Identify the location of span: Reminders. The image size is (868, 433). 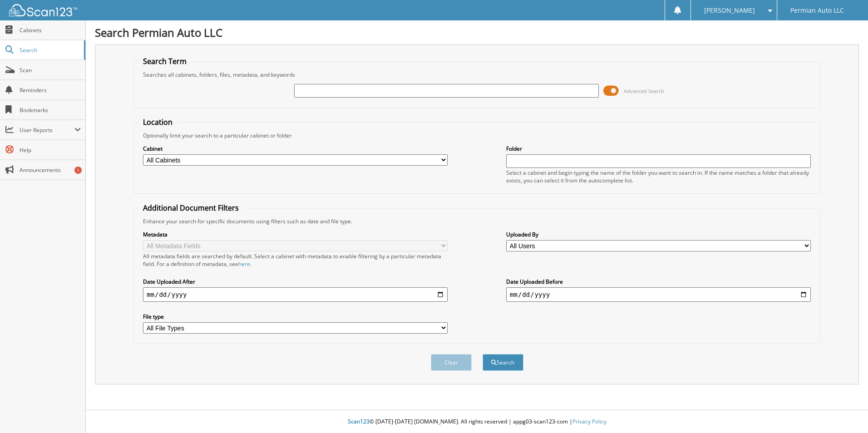
(50, 90).